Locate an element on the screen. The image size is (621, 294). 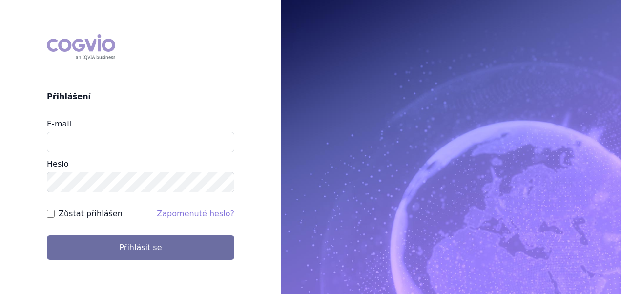
div: COGVIO is located at coordinates (81, 47).